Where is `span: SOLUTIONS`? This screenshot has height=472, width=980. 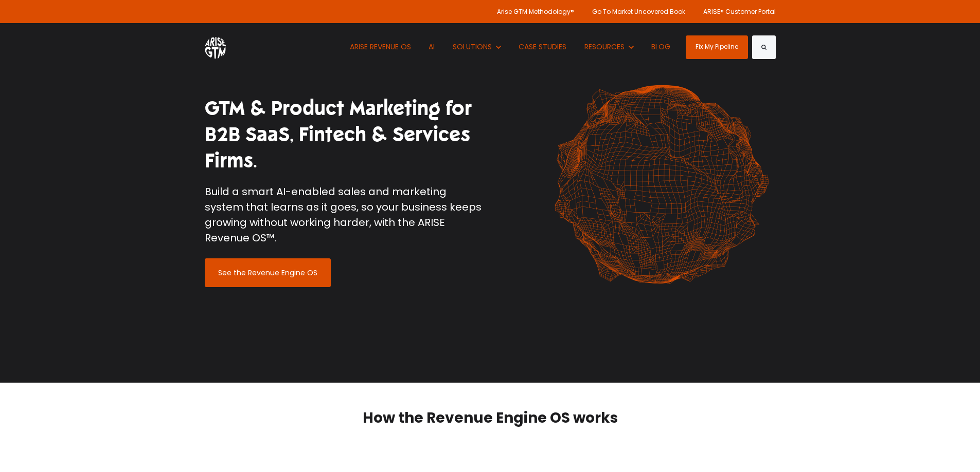
span: SOLUTIONS is located at coordinates (472, 46).